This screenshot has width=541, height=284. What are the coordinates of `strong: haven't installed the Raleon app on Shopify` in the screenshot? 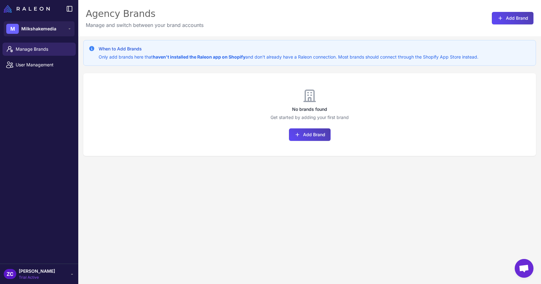 It's located at (199, 57).